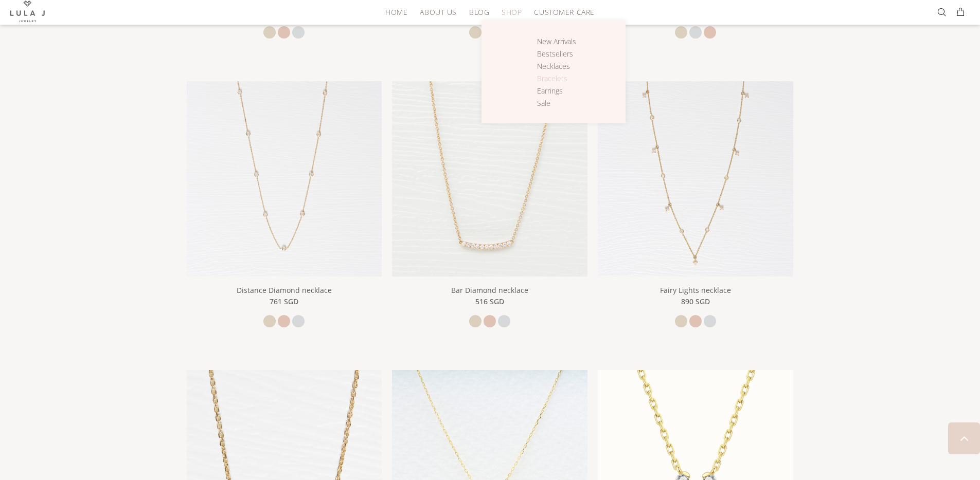 This screenshot has width=980, height=480. Describe the element at coordinates (284, 302) in the screenshot. I see `span: 761 SGD` at that location.